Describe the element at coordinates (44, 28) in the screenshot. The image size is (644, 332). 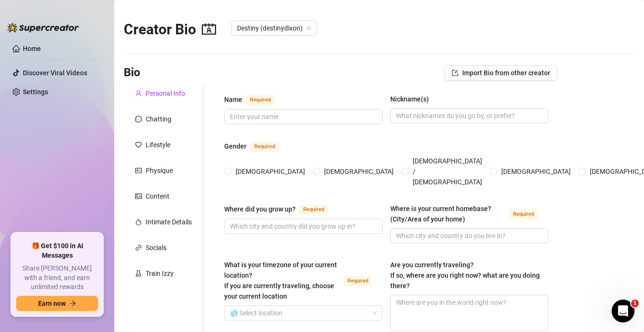
I see `img: logo-BBDzfeDw.svg` at that location.